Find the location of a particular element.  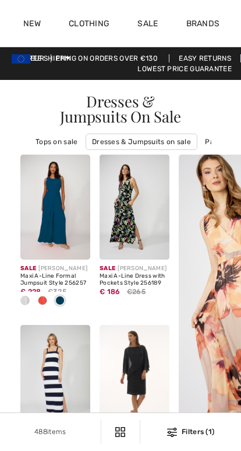

img: Maxi A-Line Dress with Pockets Style 256189. Black/Multi is located at coordinates (135, 207).